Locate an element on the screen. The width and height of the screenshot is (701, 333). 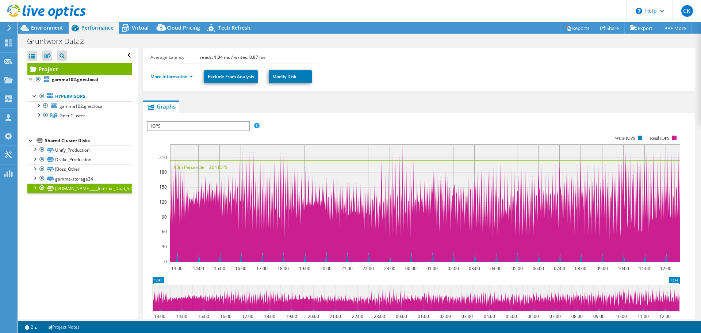
span: gamma102.gnet.local is located at coordinates (81, 106).